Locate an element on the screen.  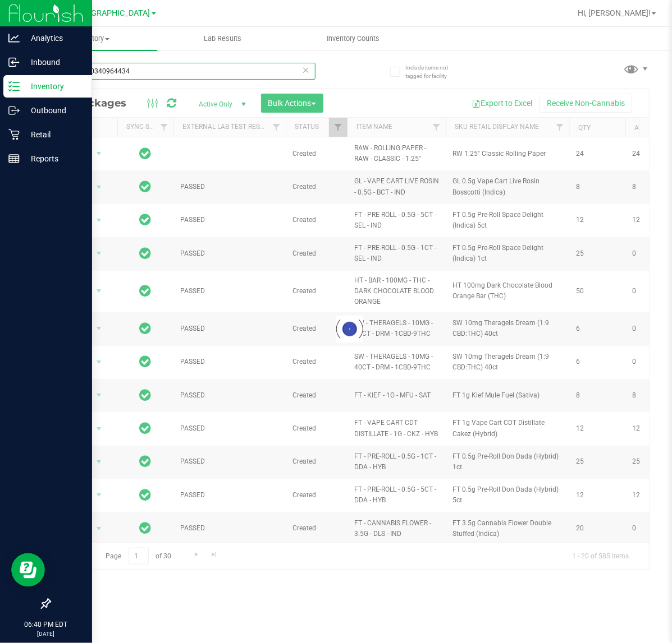
input: Search Package ID, Item Name, SKU, Lot or Part Number... is located at coordinates (182, 71).